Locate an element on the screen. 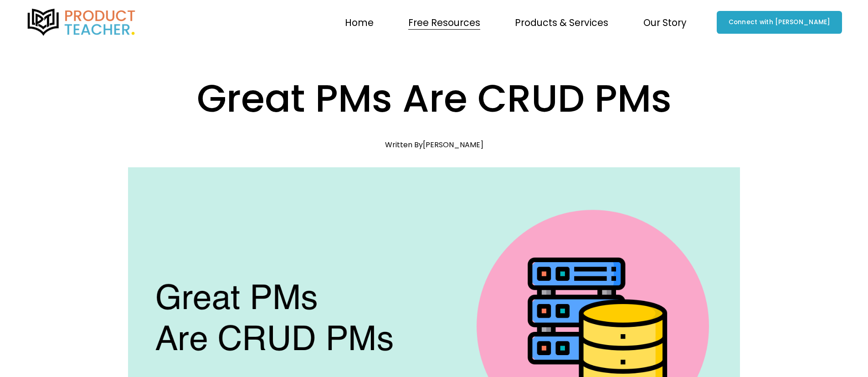 Image resolution: width=868 pixels, height=377 pixels. a: Product Teacher is located at coordinates (81, 22).